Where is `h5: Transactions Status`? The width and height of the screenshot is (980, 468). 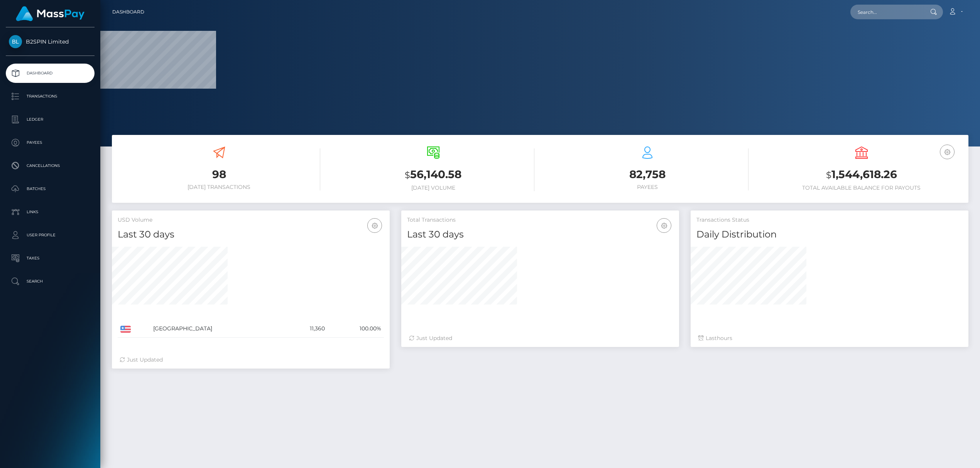 h5: Transactions Status is located at coordinates (829, 220).